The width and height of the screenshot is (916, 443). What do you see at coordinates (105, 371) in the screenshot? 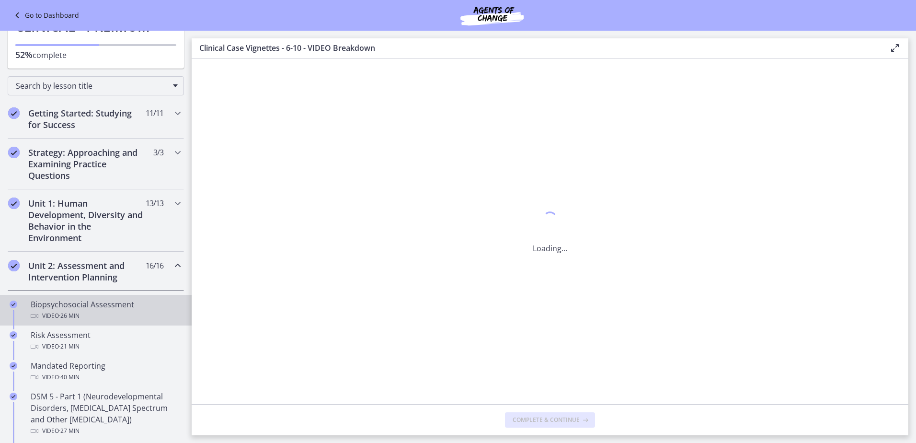
I see `div: Mandated Reporting` at bounding box center [105, 371].